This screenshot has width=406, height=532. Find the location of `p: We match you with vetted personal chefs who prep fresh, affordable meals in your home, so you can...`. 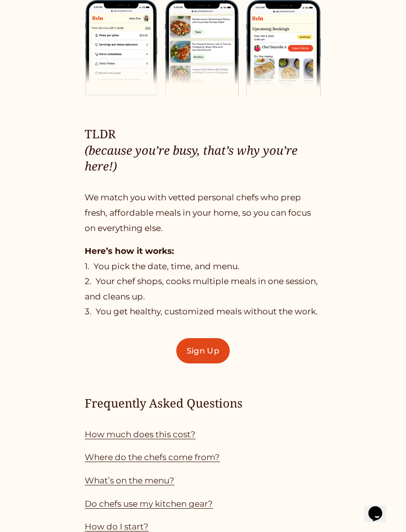

p: We match you with vetted personal chefs who prep fresh, affordable meals in your home, so you can... is located at coordinates (203, 213).